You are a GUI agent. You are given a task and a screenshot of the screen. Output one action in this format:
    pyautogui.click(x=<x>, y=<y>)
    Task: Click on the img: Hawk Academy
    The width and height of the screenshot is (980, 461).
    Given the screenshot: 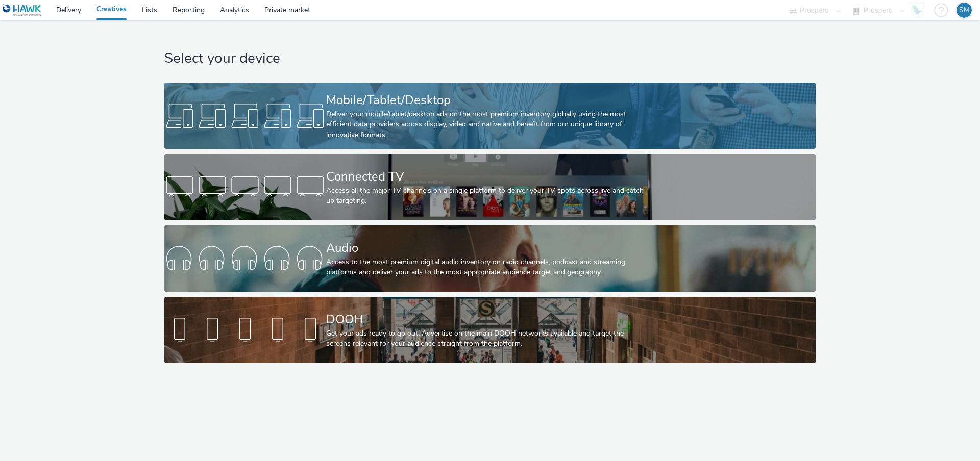 What is the action you would take?
    pyautogui.click(x=917, y=10)
    